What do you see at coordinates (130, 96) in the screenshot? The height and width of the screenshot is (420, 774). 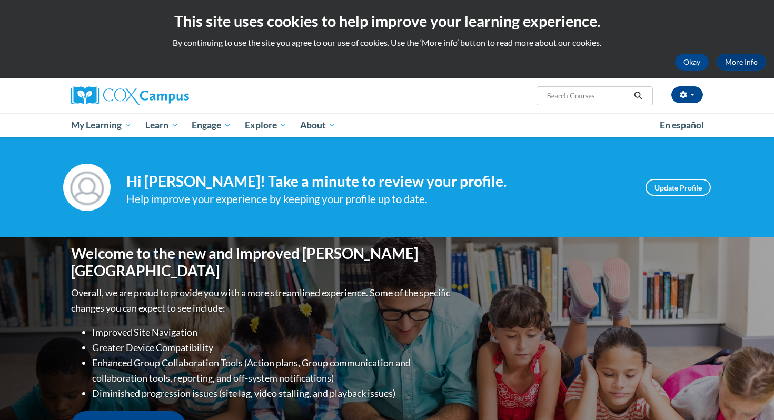 I see `img: Cox Campus` at bounding box center [130, 96].